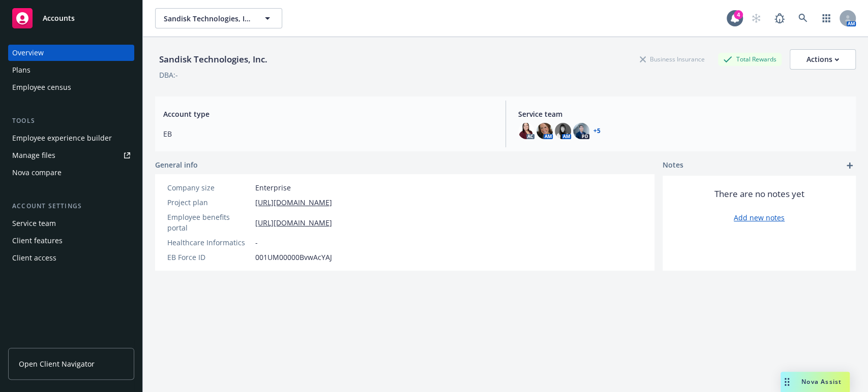 The height and width of the screenshot is (392, 868). What do you see at coordinates (71, 240) in the screenshot?
I see `a: Client features` at bounding box center [71, 240].